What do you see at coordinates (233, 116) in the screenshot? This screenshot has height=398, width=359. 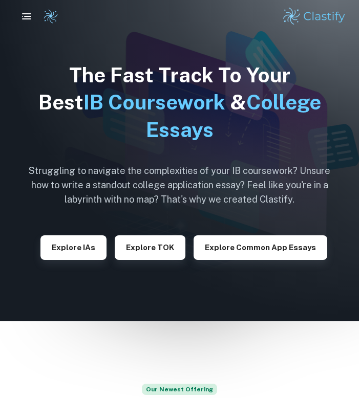 I see `span: College Essays` at bounding box center [233, 116].